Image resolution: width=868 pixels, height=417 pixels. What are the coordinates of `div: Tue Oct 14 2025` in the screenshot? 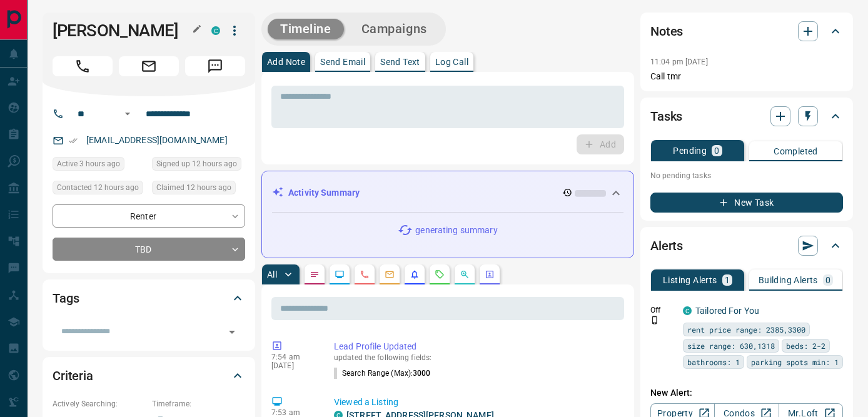 It's located at (99, 165).